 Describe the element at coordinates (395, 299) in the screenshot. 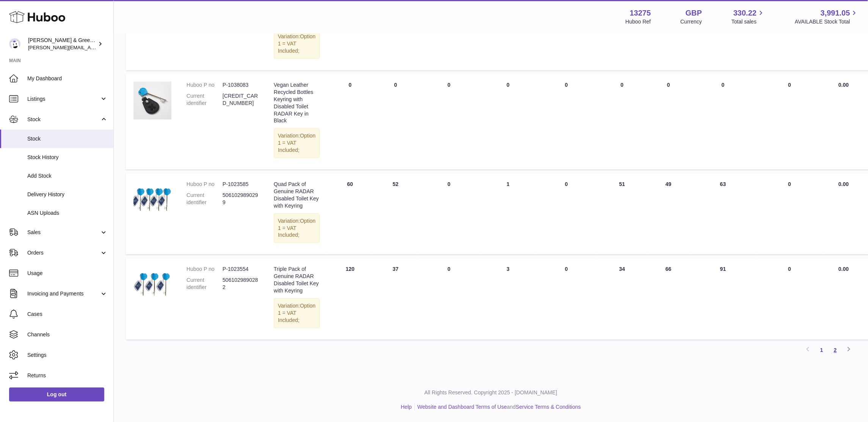

I see `td: 37` at that location.